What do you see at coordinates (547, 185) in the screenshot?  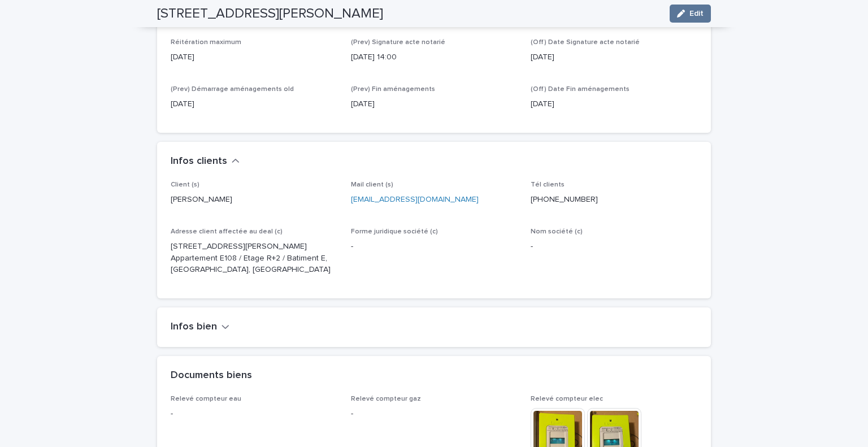 I see `span: Tél clients` at bounding box center [547, 185].